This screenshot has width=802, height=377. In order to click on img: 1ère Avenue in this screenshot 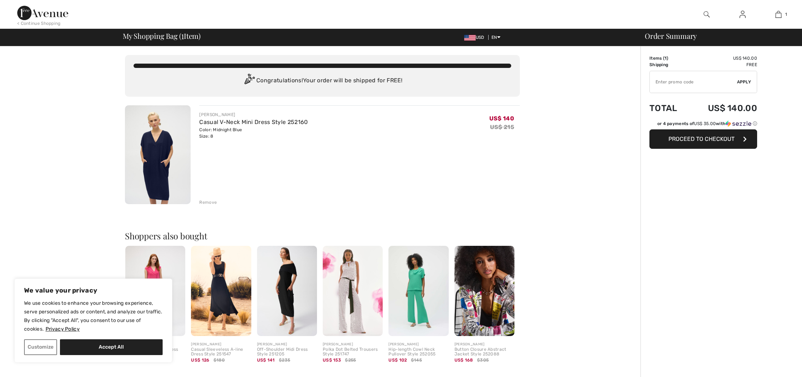, I will do `click(43, 13)`.